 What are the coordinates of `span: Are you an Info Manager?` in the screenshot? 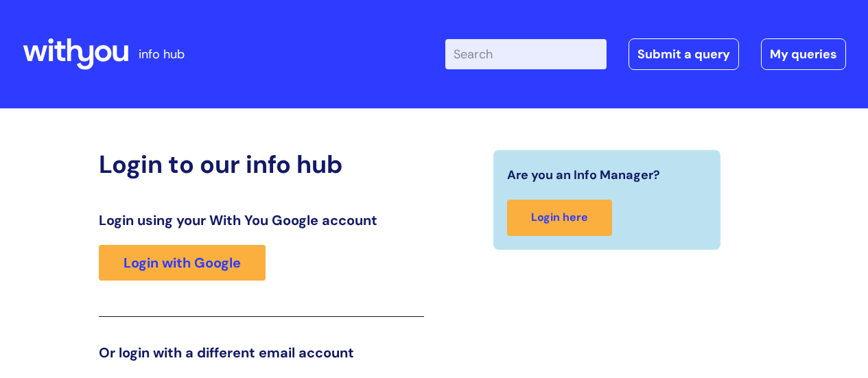 It's located at (583, 175).